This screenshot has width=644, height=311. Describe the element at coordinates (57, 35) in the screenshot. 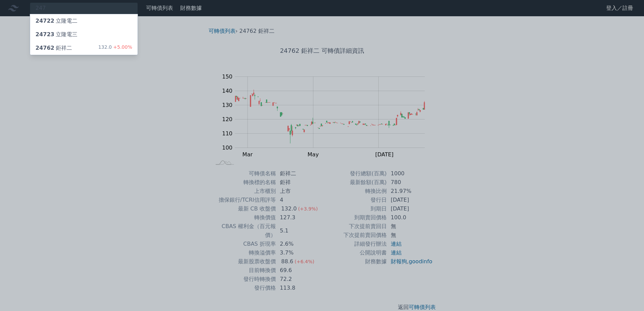

I see `div: 立隆電三` at that location.